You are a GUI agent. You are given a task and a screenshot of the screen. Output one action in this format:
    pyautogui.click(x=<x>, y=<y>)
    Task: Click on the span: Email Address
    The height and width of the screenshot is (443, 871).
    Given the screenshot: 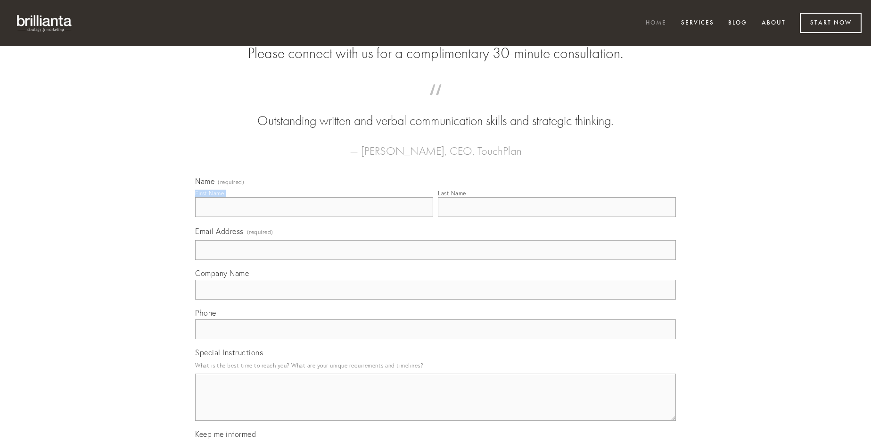 What is the action you would take?
    pyautogui.click(x=219, y=231)
    